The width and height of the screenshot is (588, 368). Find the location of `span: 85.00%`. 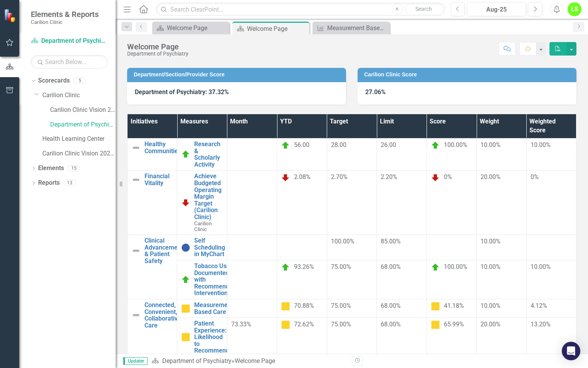

span: 85.00% is located at coordinates (391, 241).